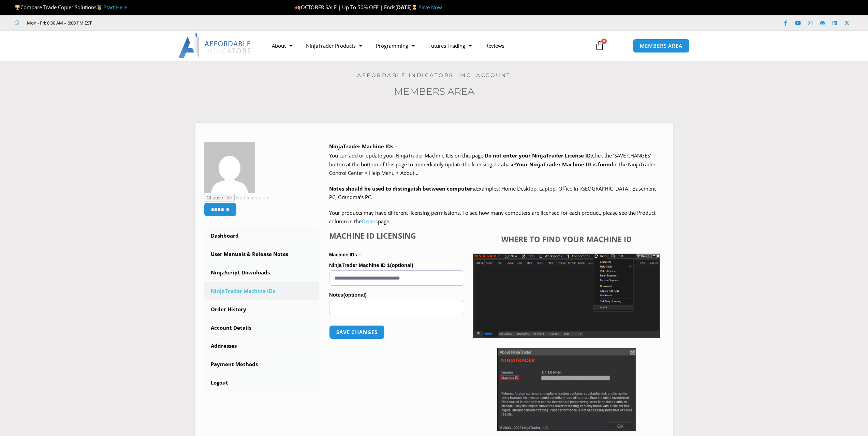 The width and height of the screenshot is (868, 436). What do you see at coordinates (262, 364) in the screenshot?
I see `a: Payment Methods` at bounding box center [262, 364].